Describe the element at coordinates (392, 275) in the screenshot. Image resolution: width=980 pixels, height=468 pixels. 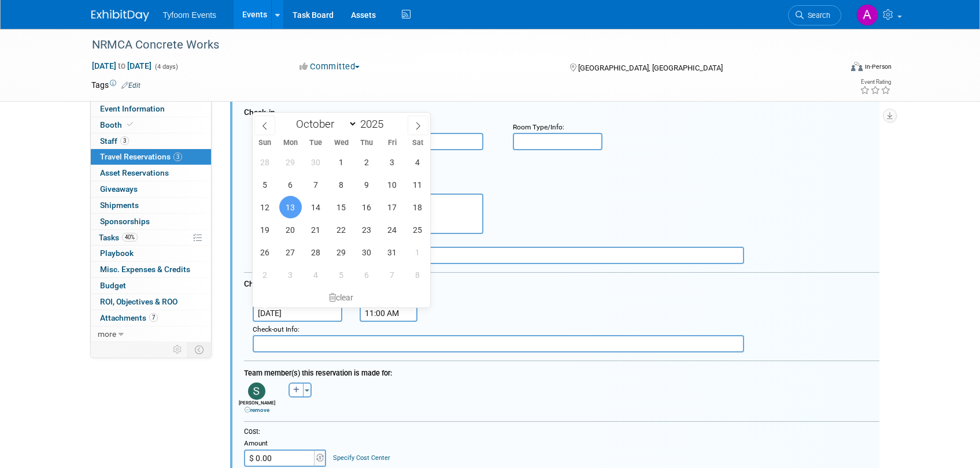
I see `span: November 7, 2025` at that location.